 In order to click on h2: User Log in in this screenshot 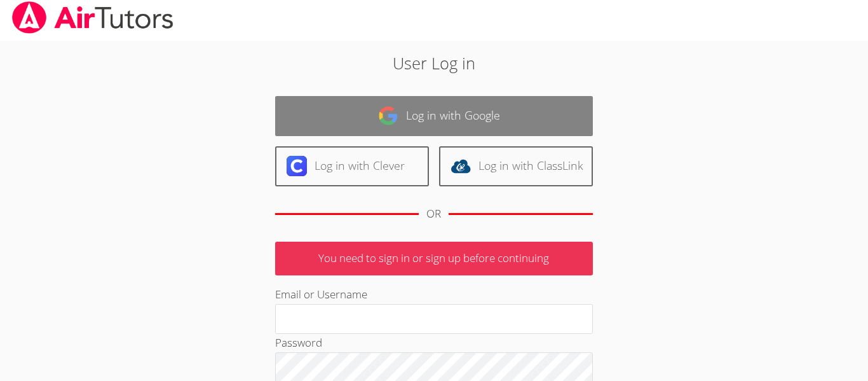, I will do `click(434, 63)`.